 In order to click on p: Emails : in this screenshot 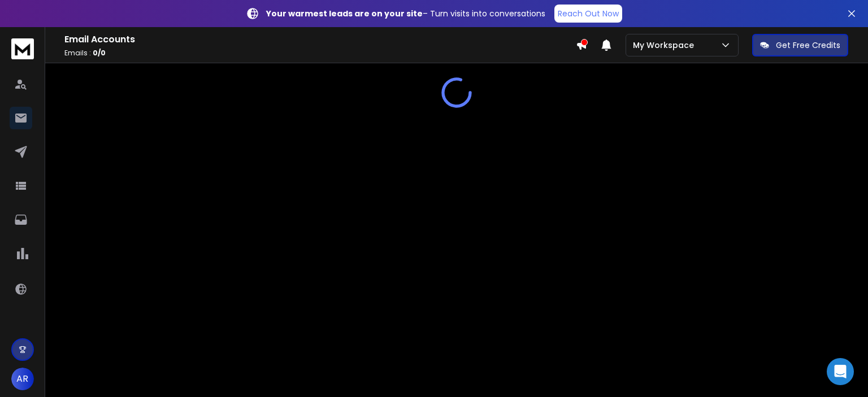, I will do `click(320, 53)`.